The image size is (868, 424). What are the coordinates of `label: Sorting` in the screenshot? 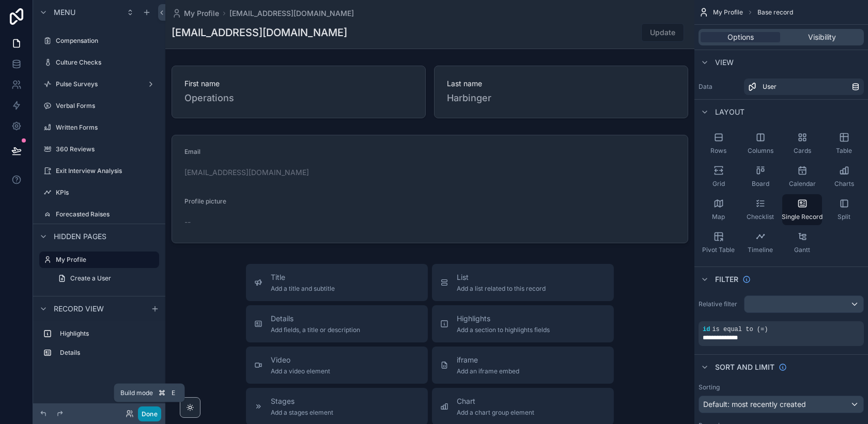 It's located at (709, 387).